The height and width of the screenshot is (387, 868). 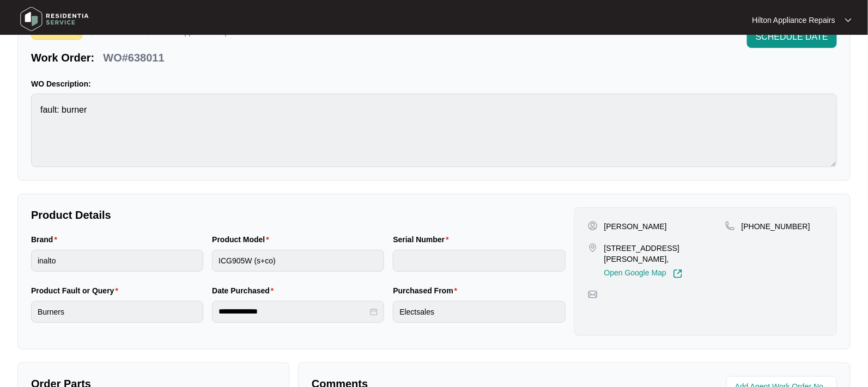 I want to click on label: Purchased From, so click(x=427, y=291).